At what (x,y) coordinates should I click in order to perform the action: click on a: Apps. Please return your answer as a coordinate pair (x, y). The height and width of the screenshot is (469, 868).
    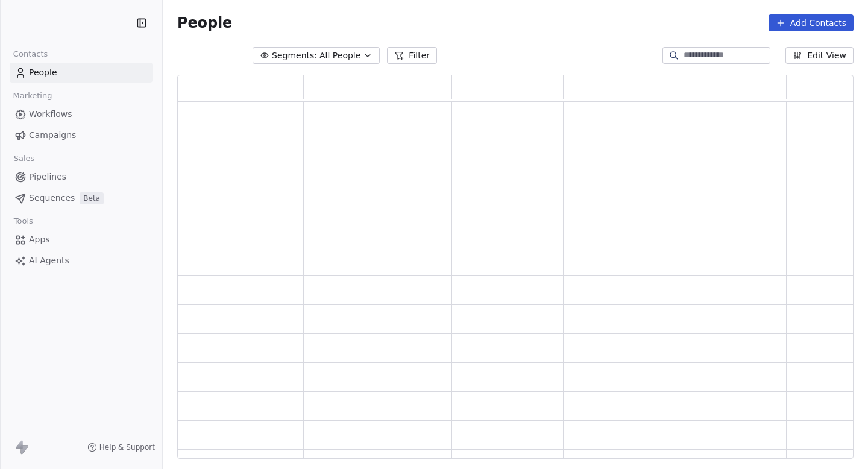
    Looking at the image, I should click on (81, 240).